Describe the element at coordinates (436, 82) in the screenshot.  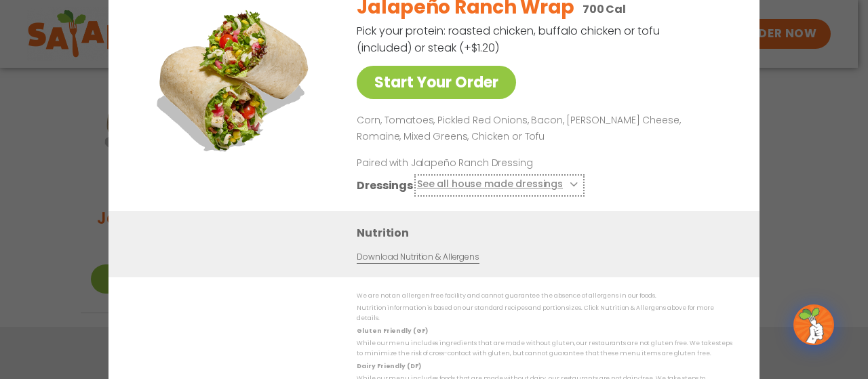
I see `a: Start Your Order` at that location.